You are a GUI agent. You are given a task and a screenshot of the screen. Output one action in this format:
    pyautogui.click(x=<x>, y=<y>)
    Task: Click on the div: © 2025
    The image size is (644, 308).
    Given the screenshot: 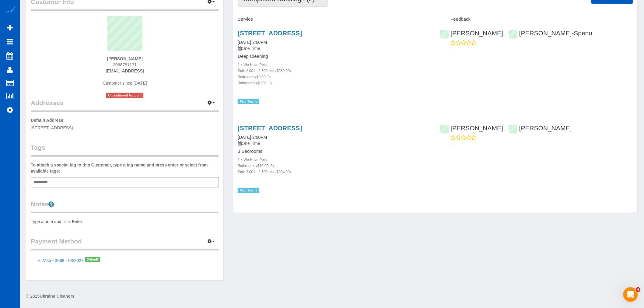 What is the action you would take?
    pyautogui.click(x=332, y=296)
    